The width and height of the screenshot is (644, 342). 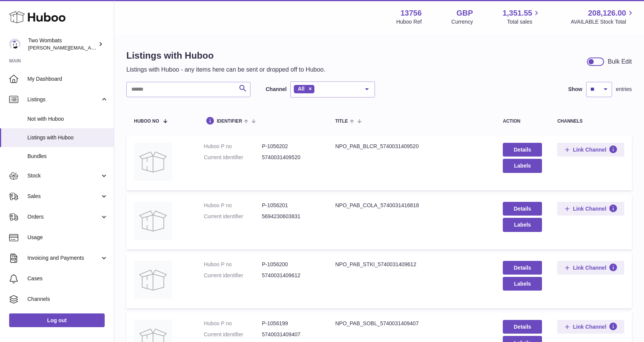 I want to click on span: title, so click(x=341, y=121).